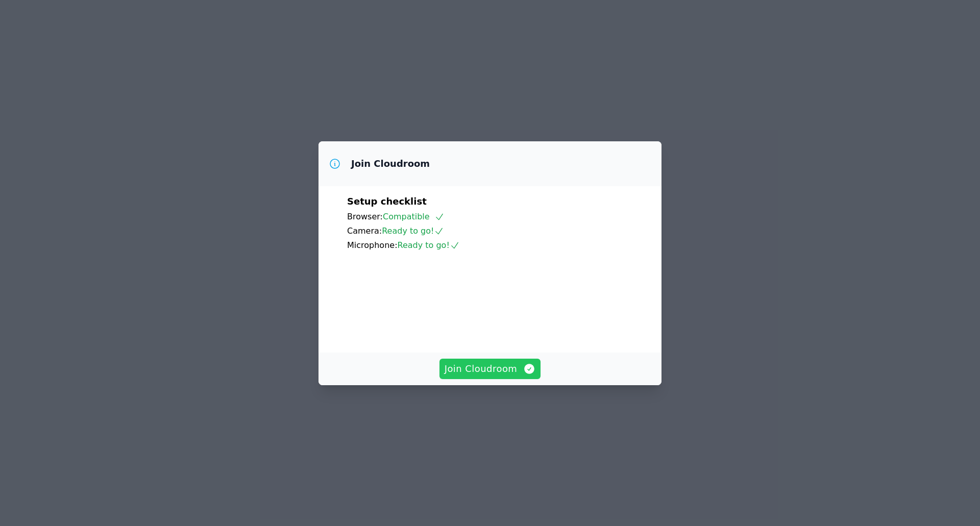 The height and width of the screenshot is (526, 980). What do you see at coordinates (414, 216) in the screenshot?
I see `span: Compatible` at bounding box center [414, 216].